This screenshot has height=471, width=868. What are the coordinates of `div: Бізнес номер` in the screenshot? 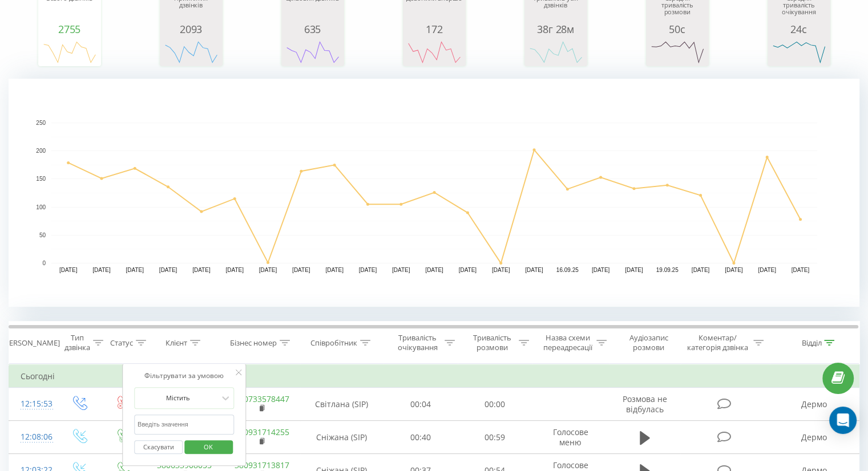 It's located at (254, 343).